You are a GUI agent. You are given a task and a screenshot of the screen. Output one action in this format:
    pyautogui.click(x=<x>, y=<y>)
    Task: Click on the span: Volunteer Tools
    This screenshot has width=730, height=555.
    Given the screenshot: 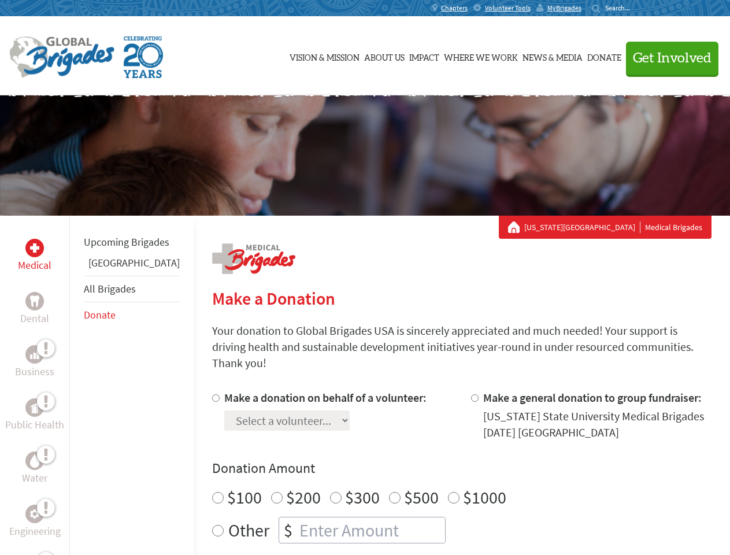 What is the action you would take?
    pyautogui.click(x=507, y=8)
    